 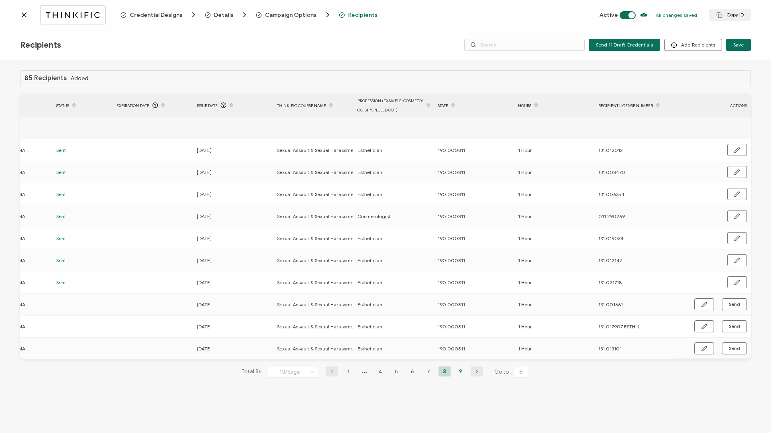 What do you see at coordinates (610, 238) in the screenshot?
I see `span: 131.019034` at bounding box center [610, 238].